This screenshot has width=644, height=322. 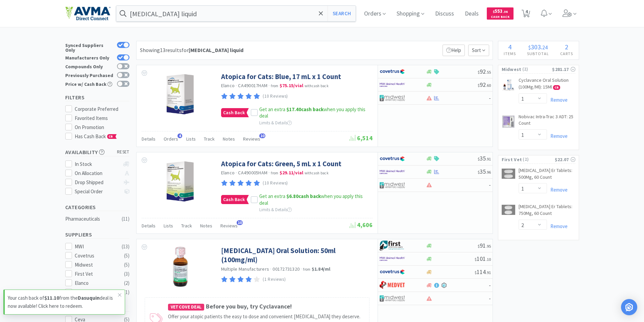 What do you see at coordinates (127, 292) in the screenshot?
I see `div: ( 1 )` at bounding box center [127, 292].